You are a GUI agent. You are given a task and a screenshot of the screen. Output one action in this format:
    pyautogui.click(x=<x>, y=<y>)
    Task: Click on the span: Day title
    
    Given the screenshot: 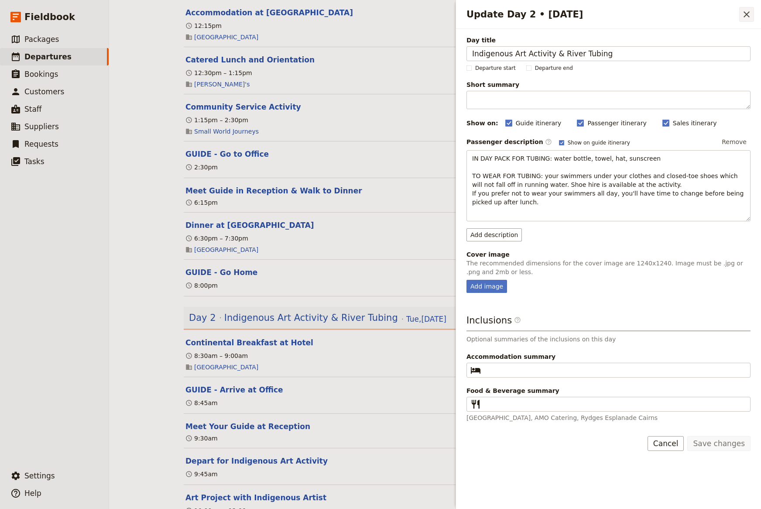 What is the action you would take?
    pyautogui.click(x=608, y=40)
    